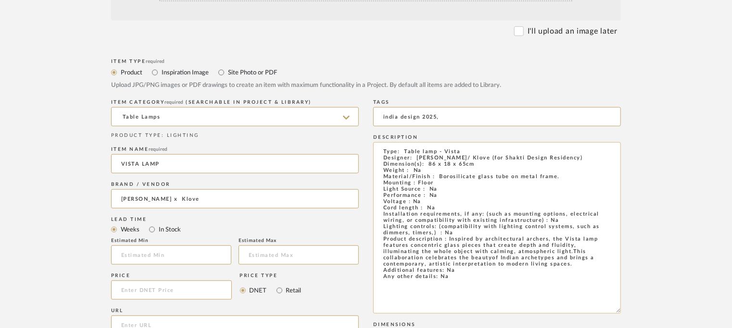 Image resolution: width=732 pixels, height=328 pixels. I want to click on div: Estimated Min, so click(171, 241).